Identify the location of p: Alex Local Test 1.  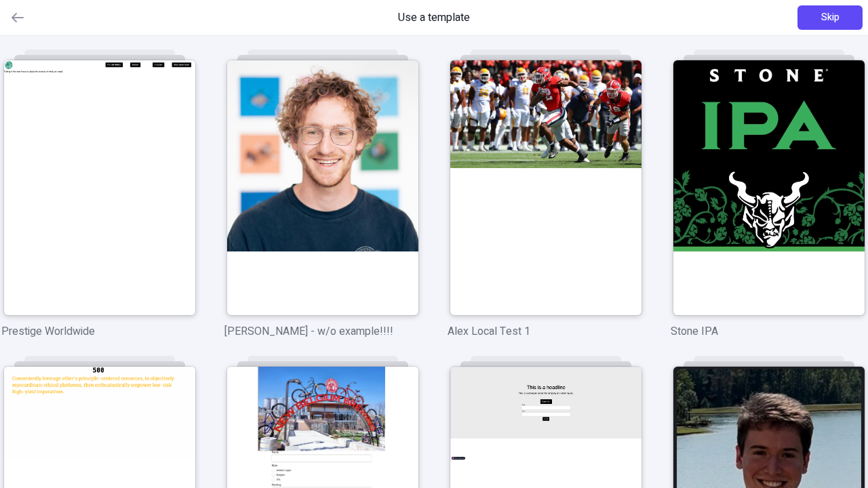
(545, 331).